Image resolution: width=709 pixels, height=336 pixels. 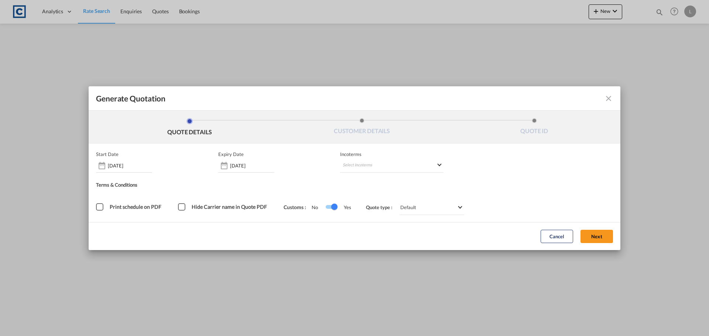 I want to click on li: QUOTE DETAILS, so click(x=189, y=128).